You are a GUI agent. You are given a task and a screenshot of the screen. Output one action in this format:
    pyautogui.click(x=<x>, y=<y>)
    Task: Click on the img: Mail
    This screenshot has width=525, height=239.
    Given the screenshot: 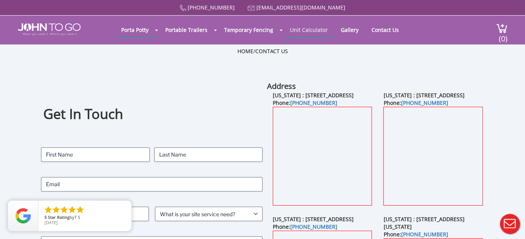 What is the action you would take?
    pyautogui.click(x=251, y=8)
    